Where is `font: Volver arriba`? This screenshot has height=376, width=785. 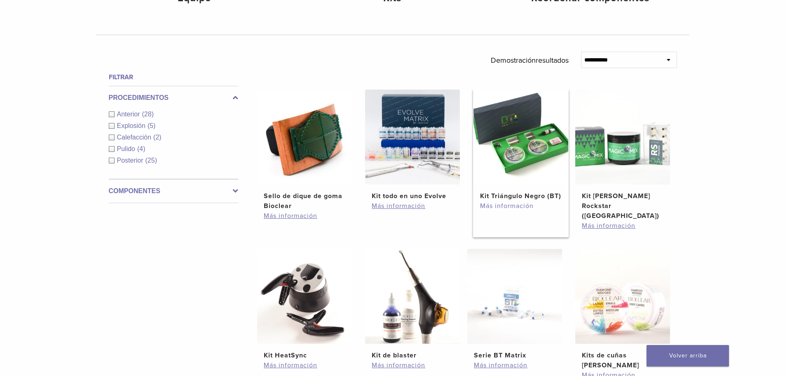
font: Volver arriba is located at coordinates (688, 355).